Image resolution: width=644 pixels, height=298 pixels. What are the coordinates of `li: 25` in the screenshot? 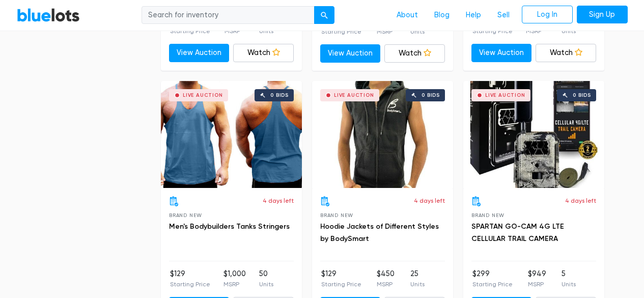 It's located at (417, 279).